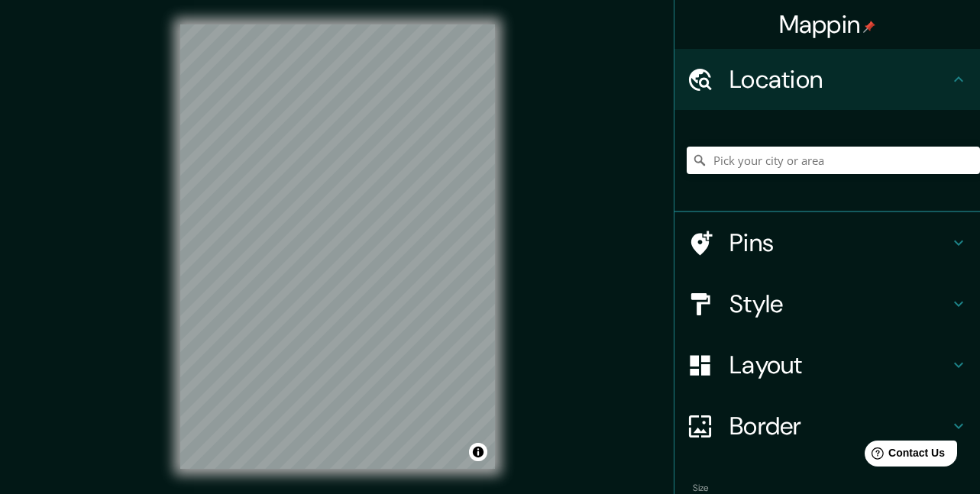 This screenshot has width=980, height=494. What do you see at coordinates (827, 365) in the screenshot?
I see `div: Layout` at bounding box center [827, 365].